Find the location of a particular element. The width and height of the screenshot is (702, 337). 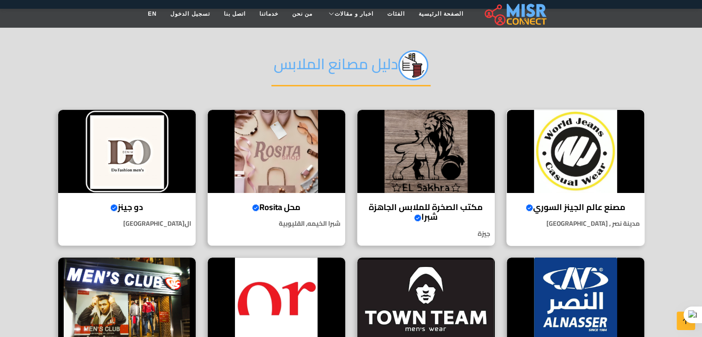

a: مكتب الصخرة للملابس الجاهزة شبرا مكتب الصخرة للملابس الجاهزة شبرا جيزة is located at coordinates (426, 178).